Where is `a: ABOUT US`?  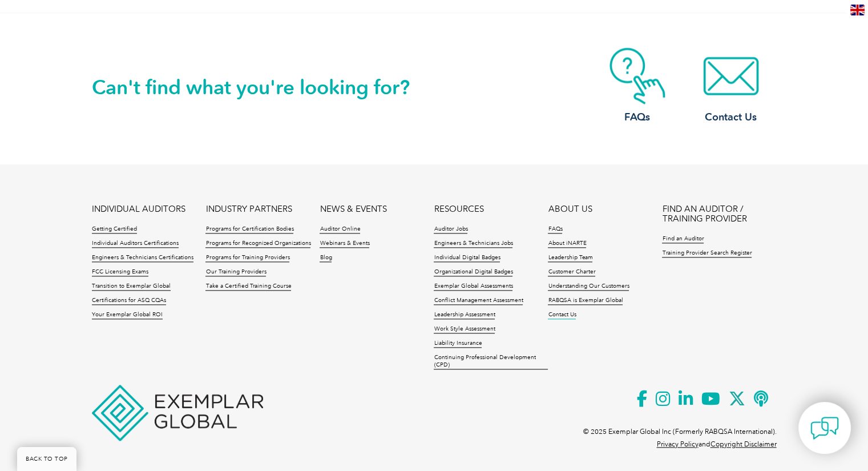 a: ABOUT US is located at coordinates (569, 209).